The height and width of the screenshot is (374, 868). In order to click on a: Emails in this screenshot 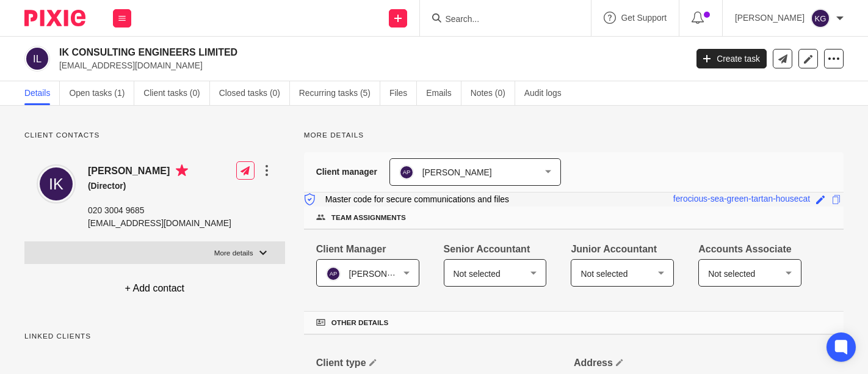, I will do `click(442, 93)`.